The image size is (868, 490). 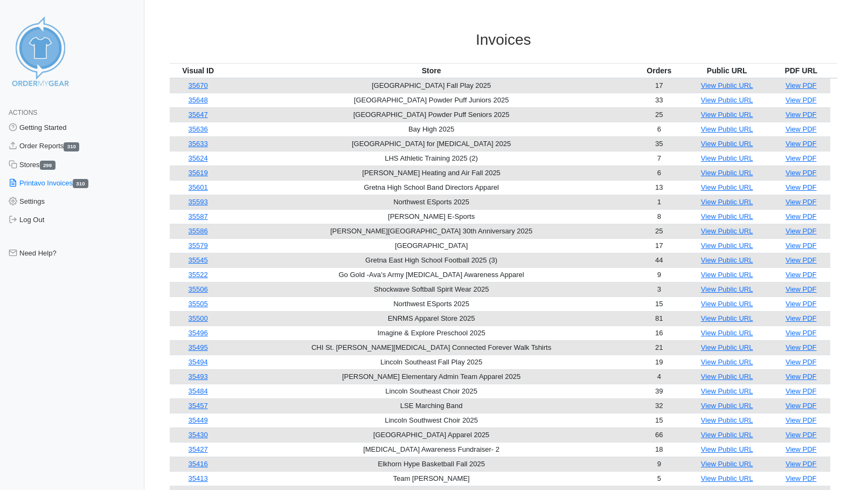 I want to click on th: Store, so click(x=432, y=71).